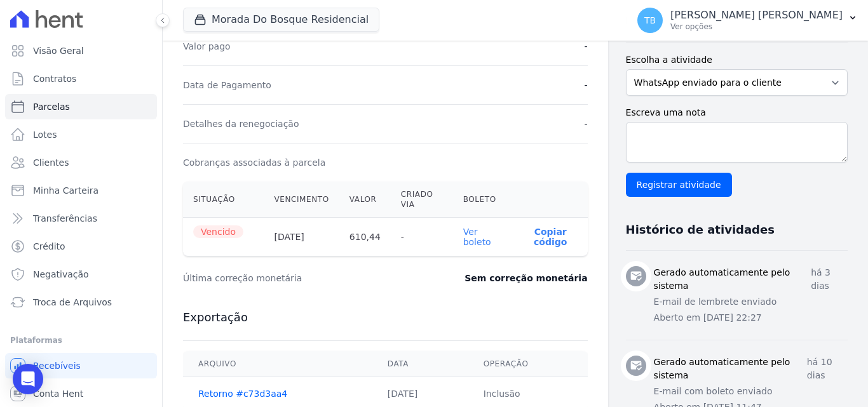 The width and height of the screenshot is (868, 407). I want to click on span: Vencido, so click(218, 232).